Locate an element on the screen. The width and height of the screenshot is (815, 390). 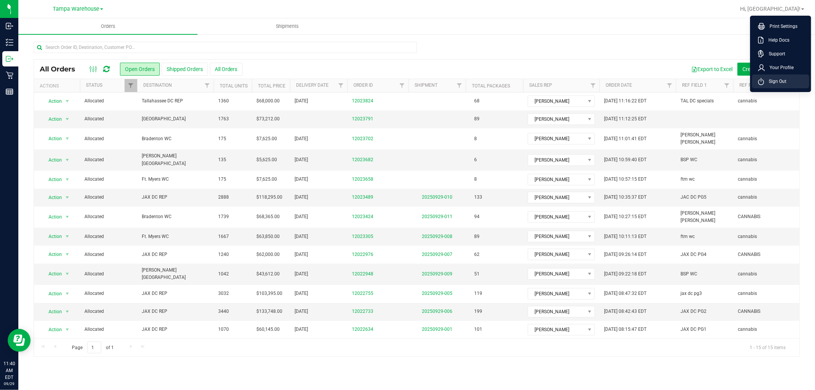
a: 20250929-011 is located at coordinates (437, 217).